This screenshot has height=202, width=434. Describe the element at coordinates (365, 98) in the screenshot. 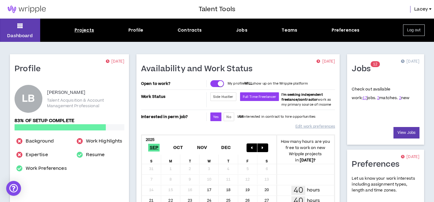

I see `a: 17` at that location.